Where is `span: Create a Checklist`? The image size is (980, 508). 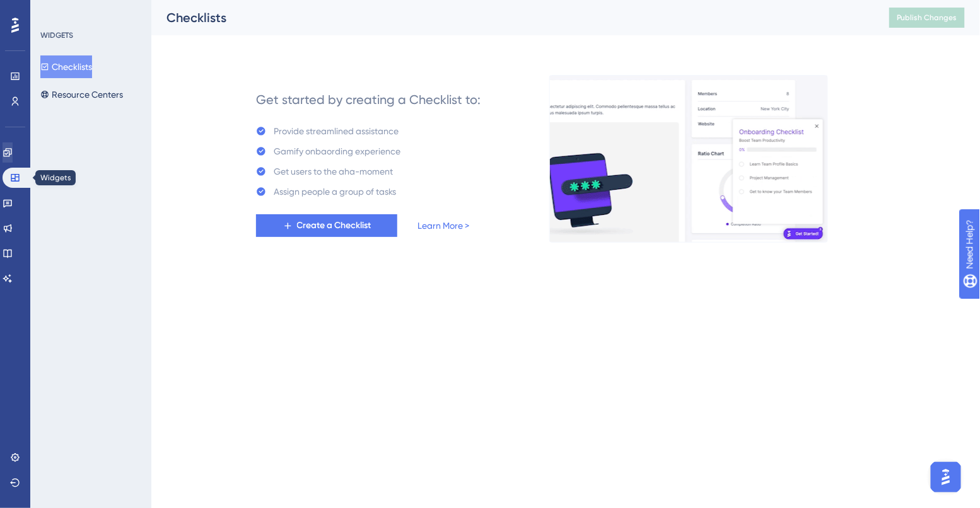 span: Create a Checklist is located at coordinates (334, 226).